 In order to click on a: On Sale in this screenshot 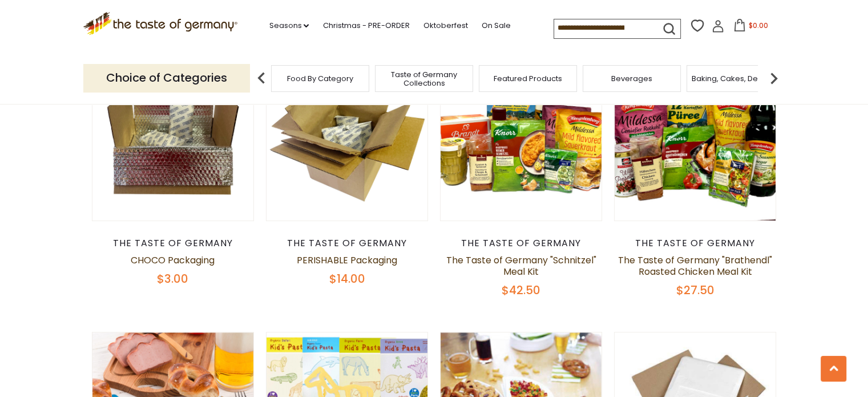, I will do `click(495, 25)`.